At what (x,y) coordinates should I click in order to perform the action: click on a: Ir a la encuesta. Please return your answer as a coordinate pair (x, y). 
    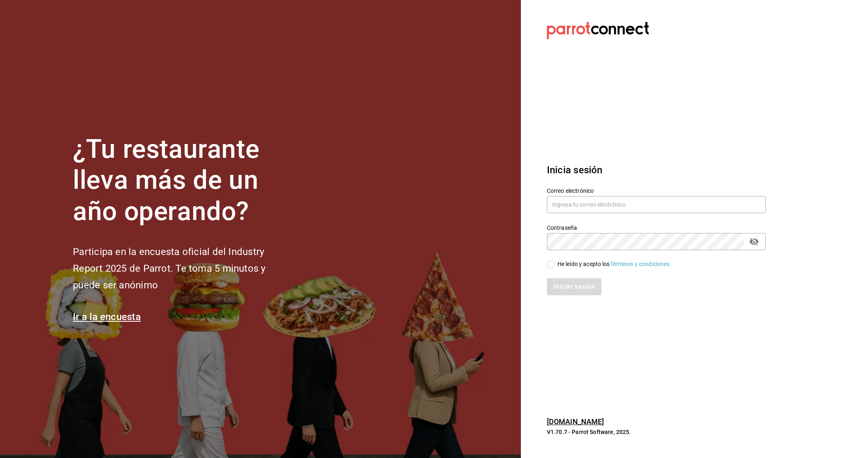
    Looking at the image, I should click on (107, 317).